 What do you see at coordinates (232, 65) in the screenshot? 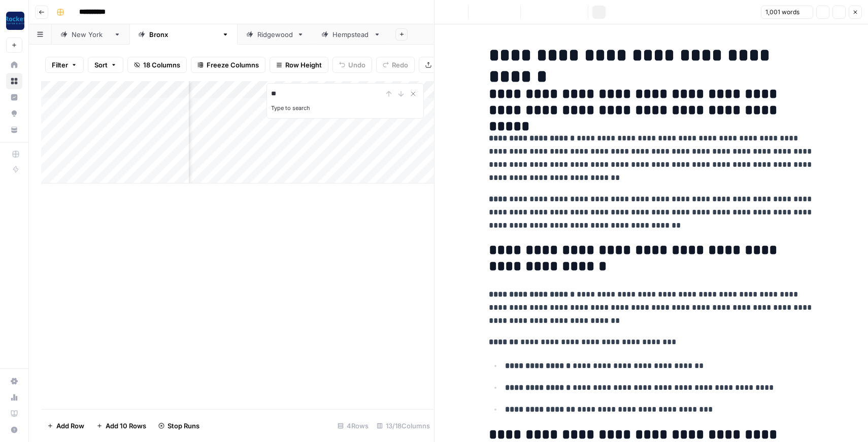
I see `span: Freeze Columns` at bounding box center [232, 65].